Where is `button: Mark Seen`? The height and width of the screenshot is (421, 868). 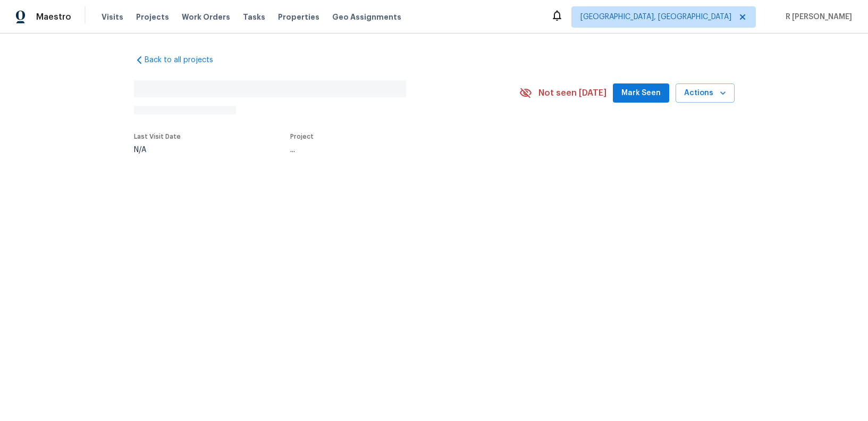 button: Mark Seen is located at coordinates (641, 93).